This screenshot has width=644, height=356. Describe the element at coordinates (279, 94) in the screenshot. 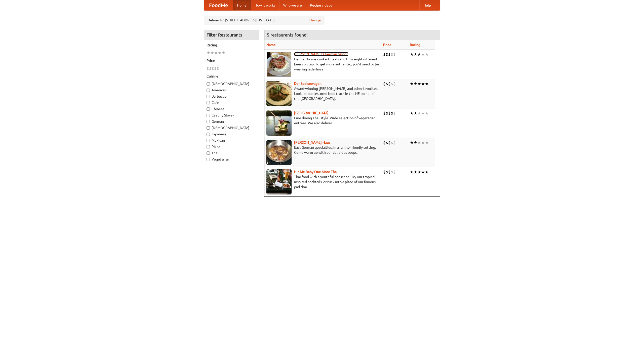

I see `img: speisewagen.jpg` at that location.